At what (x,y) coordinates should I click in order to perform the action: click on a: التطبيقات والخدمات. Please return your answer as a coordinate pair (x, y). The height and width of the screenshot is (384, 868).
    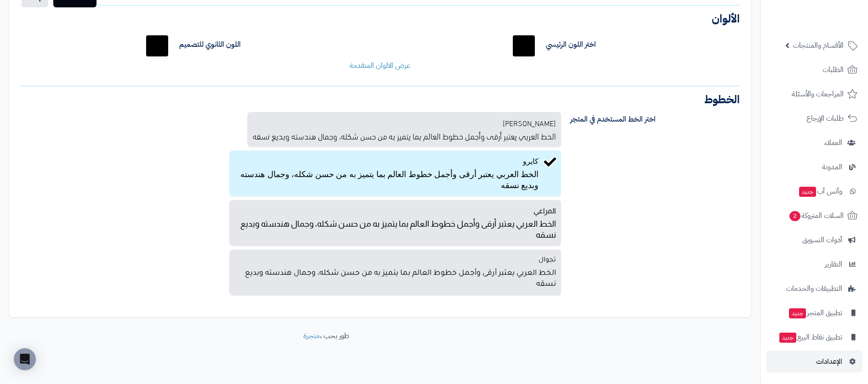
    Looking at the image, I should click on (814, 289).